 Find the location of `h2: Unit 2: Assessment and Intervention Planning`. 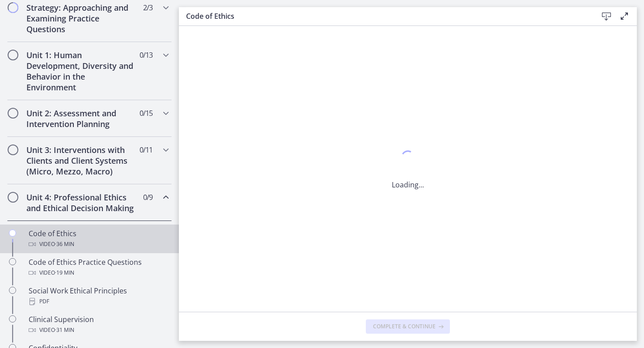

h2: Unit 2: Assessment and Intervention Planning is located at coordinates (81, 119).